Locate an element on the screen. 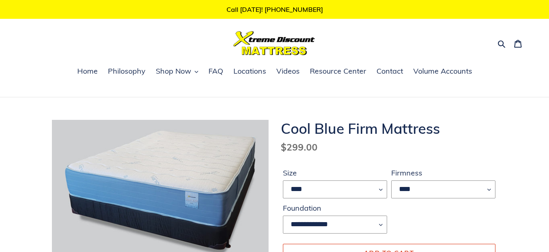  span: Contact is located at coordinates (389, 71).